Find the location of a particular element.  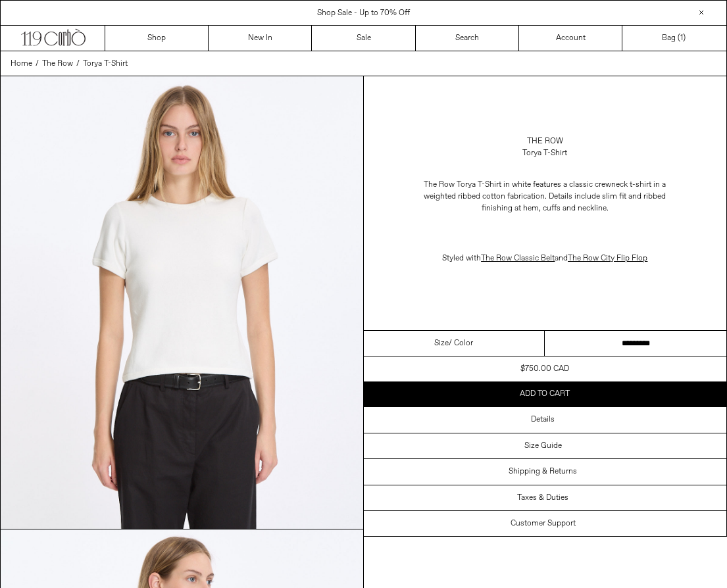

span: 1 is located at coordinates (682, 38).